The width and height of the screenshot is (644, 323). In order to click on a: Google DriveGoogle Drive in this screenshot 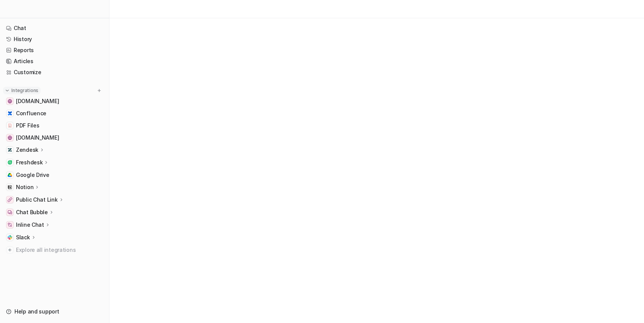, I will do `click(54, 175)`.